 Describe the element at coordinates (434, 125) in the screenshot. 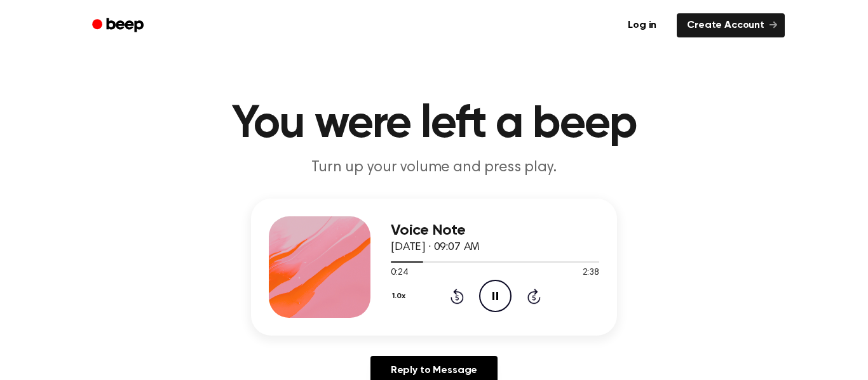

I see `h1: You were left a beep` at that location.